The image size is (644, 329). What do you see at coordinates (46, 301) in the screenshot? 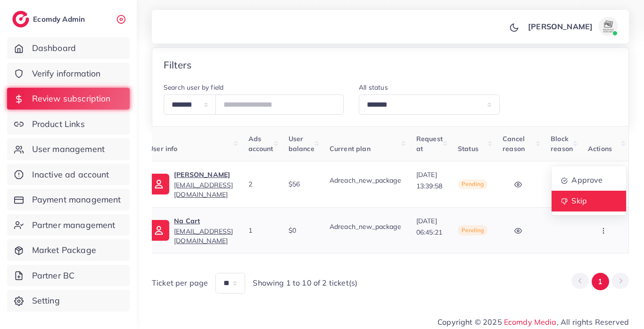
I see `span: Setting` at bounding box center [46, 301].